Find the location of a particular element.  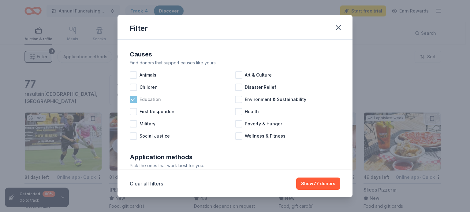

span: Social Justice is located at coordinates (154, 136).